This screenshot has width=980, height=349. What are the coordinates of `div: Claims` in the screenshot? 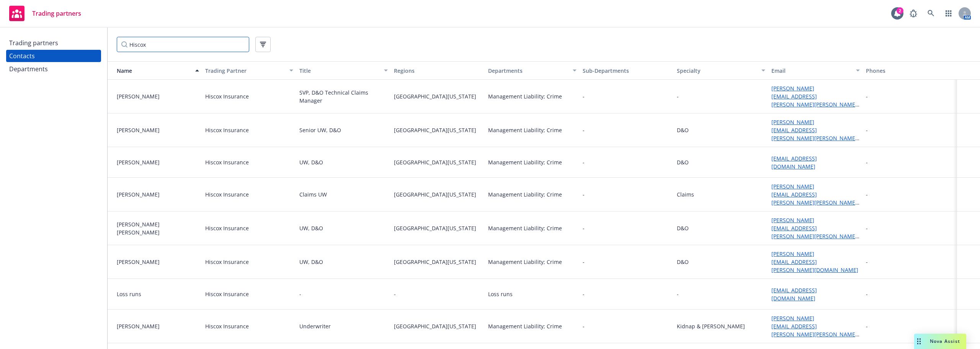 It's located at (686, 194).